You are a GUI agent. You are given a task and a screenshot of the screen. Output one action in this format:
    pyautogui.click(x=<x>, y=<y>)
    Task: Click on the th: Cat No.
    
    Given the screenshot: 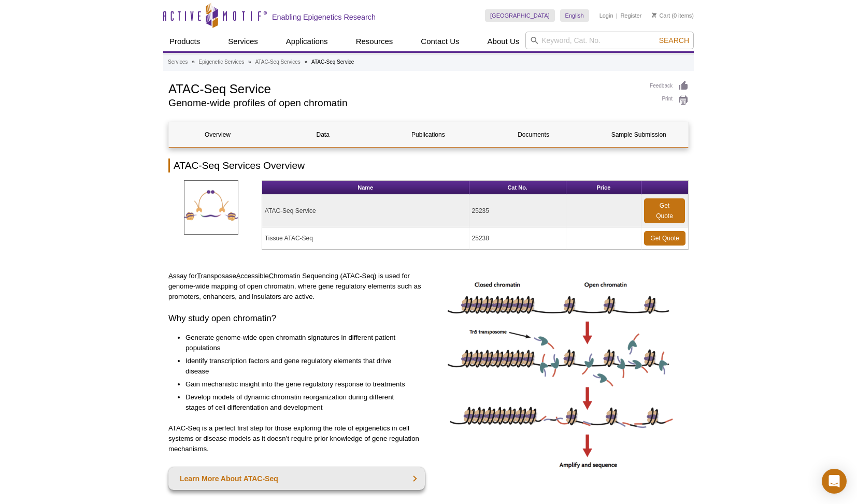 What is the action you would take?
    pyautogui.click(x=518, y=187)
    